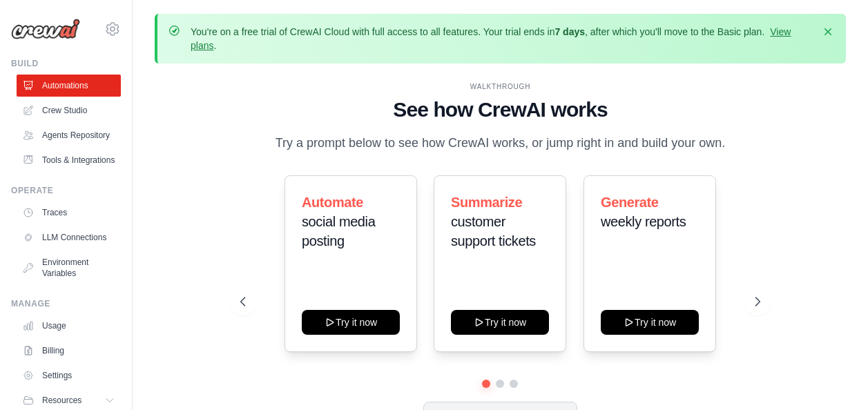  I want to click on div: Operate, so click(65, 191).